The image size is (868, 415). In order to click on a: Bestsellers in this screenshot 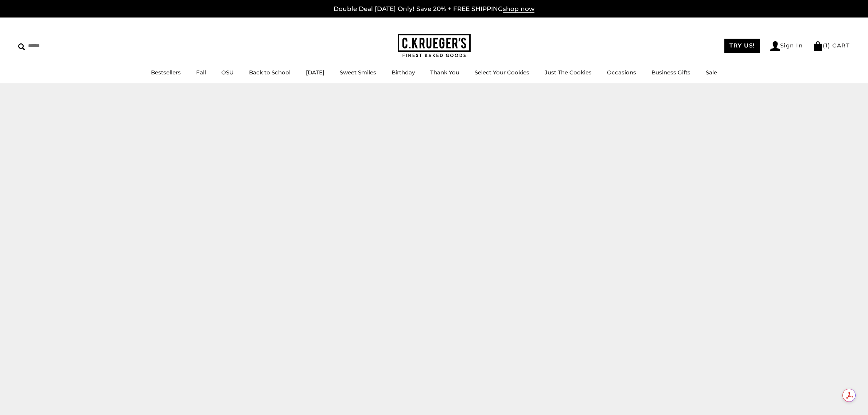, I will do `click(166, 72)`.